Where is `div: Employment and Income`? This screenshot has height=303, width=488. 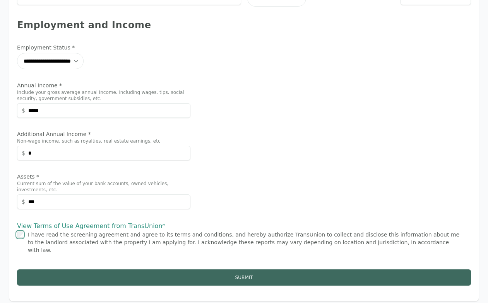 div: Employment and Income is located at coordinates (244, 25).